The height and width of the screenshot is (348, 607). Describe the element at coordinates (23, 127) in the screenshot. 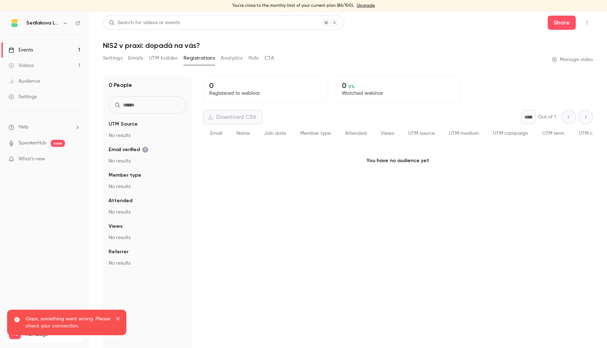

I see `span: Help` at that location.